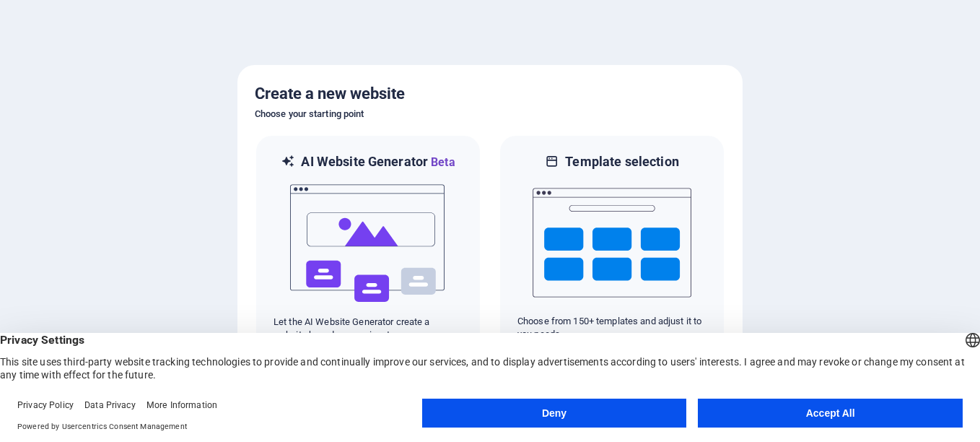 This screenshot has height=442, width=980. I want to click on span: Beta, so click(442, 162).